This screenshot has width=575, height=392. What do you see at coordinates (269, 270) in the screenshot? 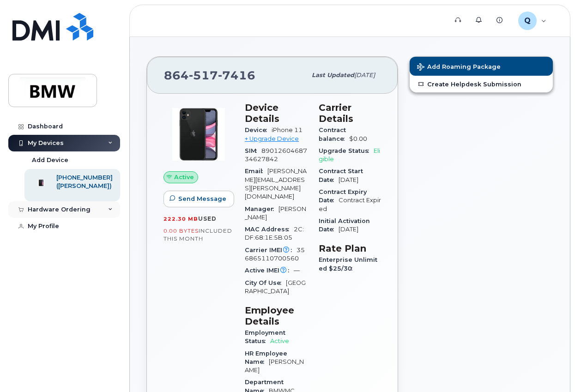
I see `span: Active IMEI` at bounding box center [269, 270].